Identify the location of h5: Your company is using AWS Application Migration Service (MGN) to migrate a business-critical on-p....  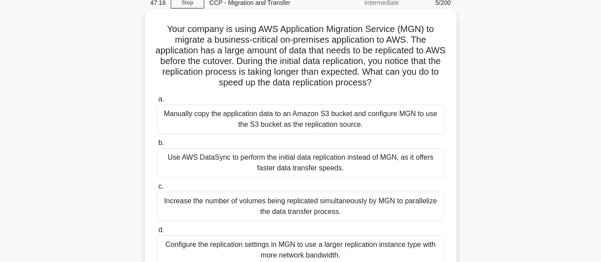
(301, 56).